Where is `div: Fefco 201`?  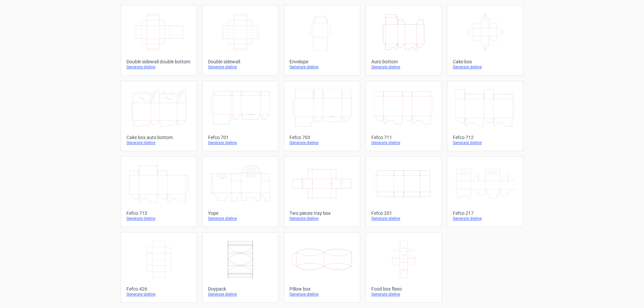 div: Fefco 201 is located at coordinates (404, 214).